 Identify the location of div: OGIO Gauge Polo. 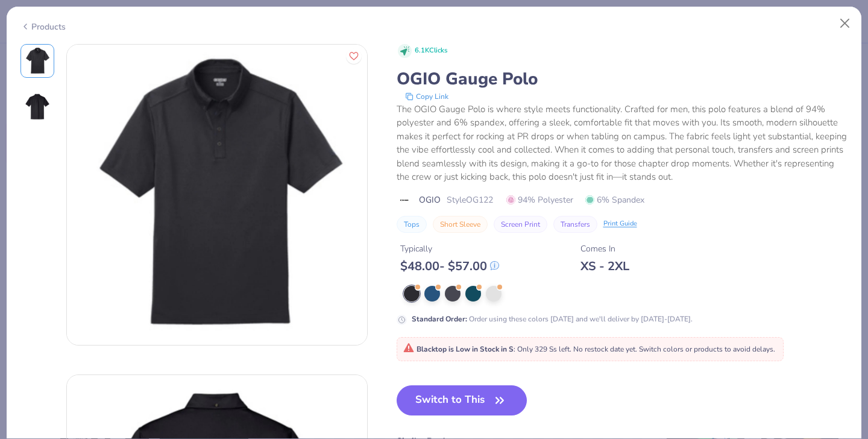
(623, 79).